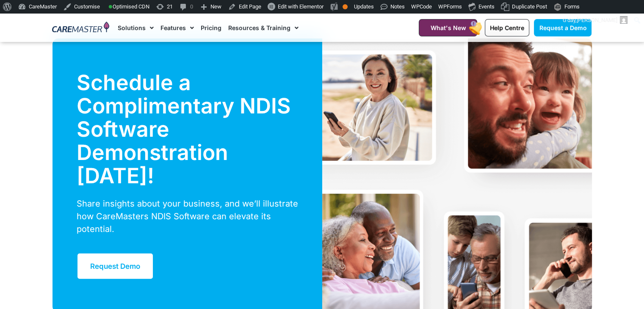 This screenshot has height=309, width=644. What do you see at coordinates (448, 27) in the screenshot?
I see `span: What's New` at bounding box center [448, 27].